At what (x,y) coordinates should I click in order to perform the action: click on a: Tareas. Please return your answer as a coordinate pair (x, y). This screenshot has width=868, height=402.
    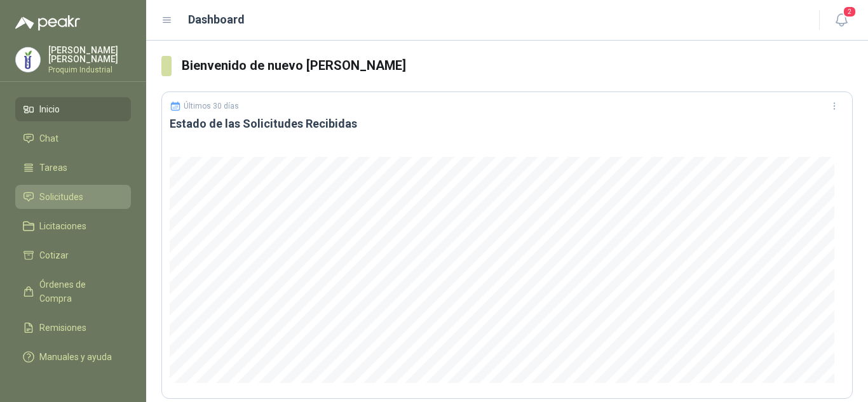
    Looking at the image, I should click on (73, 168).